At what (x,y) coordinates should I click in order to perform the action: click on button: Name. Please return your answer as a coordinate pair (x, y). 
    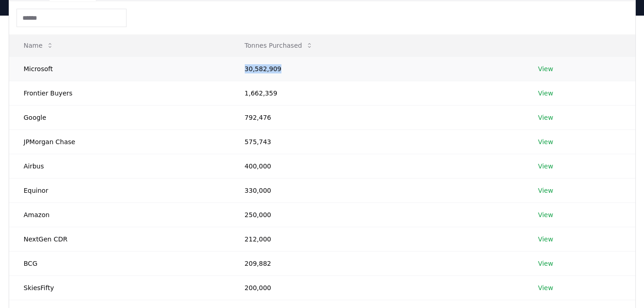
    Looking at the image, I should click on (39, 45).